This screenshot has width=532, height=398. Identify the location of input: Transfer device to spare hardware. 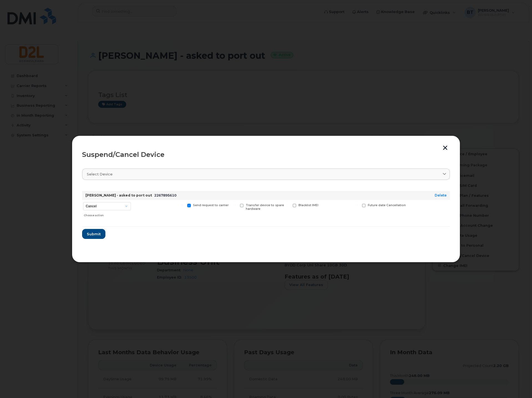
(235, 205).